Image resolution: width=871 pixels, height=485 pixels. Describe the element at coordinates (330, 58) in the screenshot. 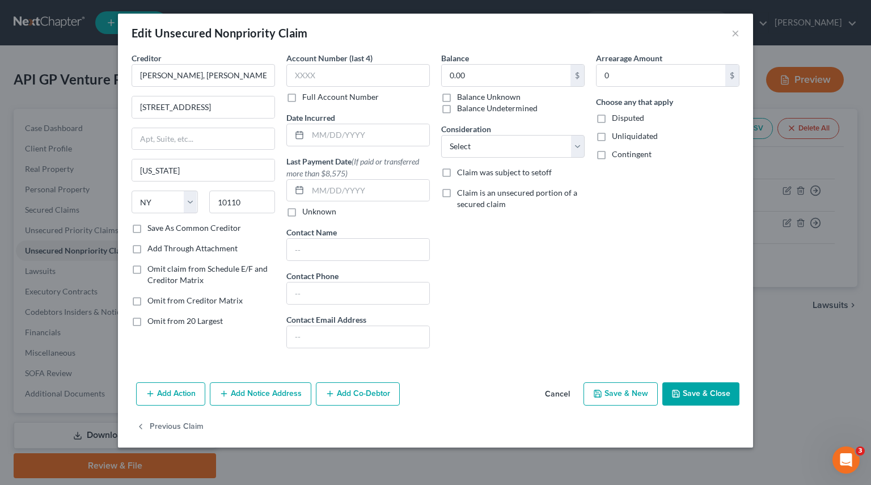

I see `label: Account Number (last 4)` at that location.